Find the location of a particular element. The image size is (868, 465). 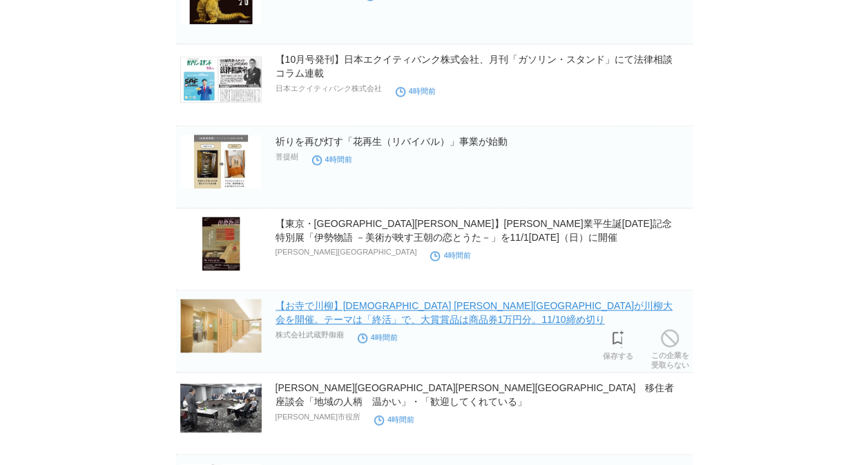

p: 日本エクイティバンク株式会社 is located at coordinates (329, 88).